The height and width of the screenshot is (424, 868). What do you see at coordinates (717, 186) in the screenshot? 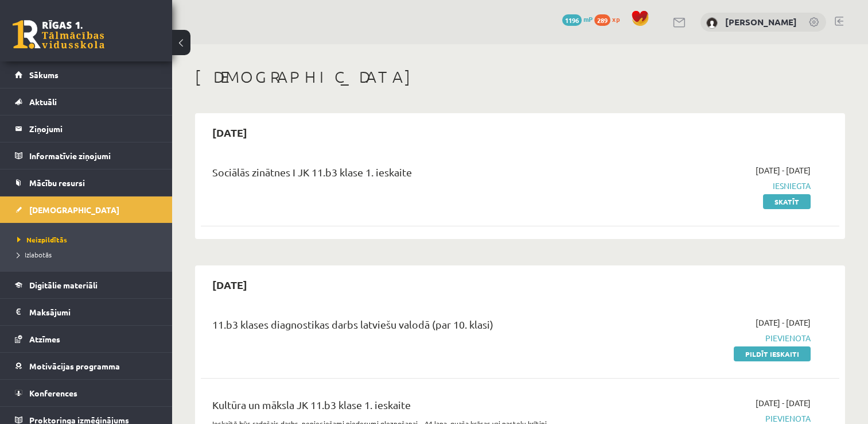
I see `span: Iesniegta` at bounding box center [717, 186].